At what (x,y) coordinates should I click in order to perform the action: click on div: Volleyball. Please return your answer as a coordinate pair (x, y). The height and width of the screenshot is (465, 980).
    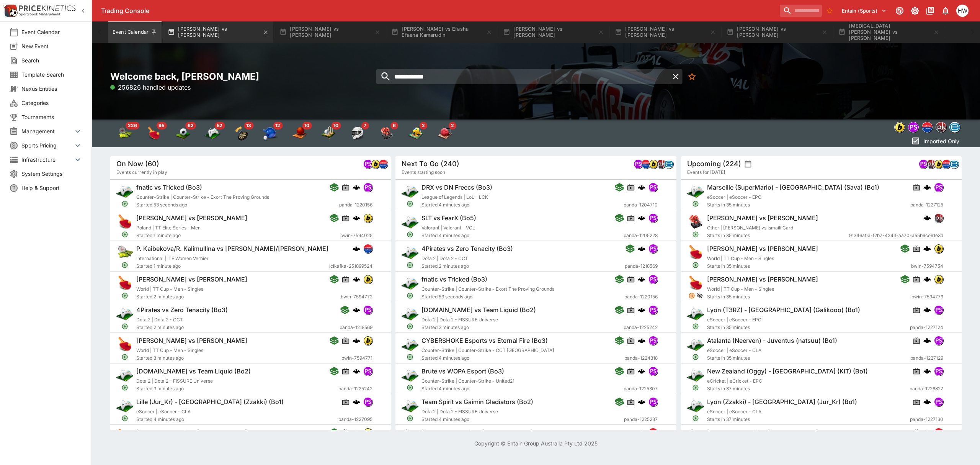
    Looking at the image, I should click on (416, 133).